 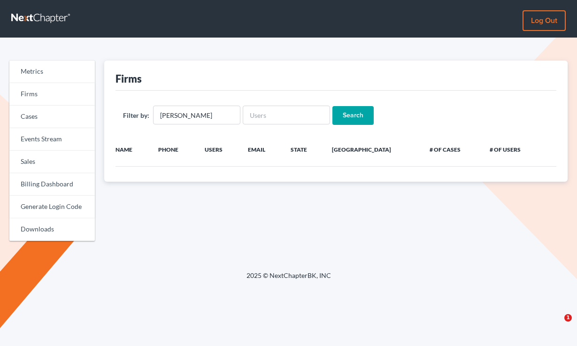 I want to click on input: Users, so click(x=287, y=115).